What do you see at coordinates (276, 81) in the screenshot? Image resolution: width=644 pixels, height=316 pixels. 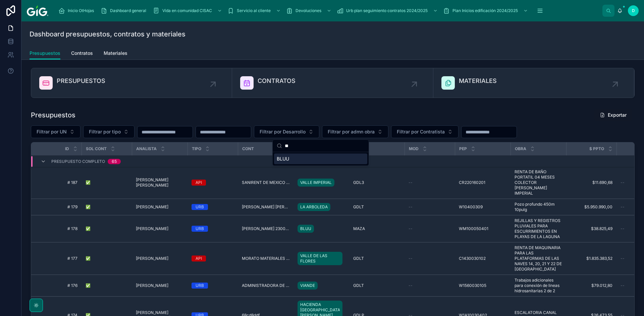 I see `span: CONTRATOS` at bounding box center [276, 81].